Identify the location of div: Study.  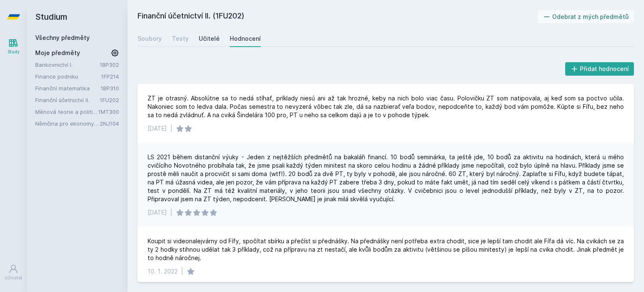
(14, 51).